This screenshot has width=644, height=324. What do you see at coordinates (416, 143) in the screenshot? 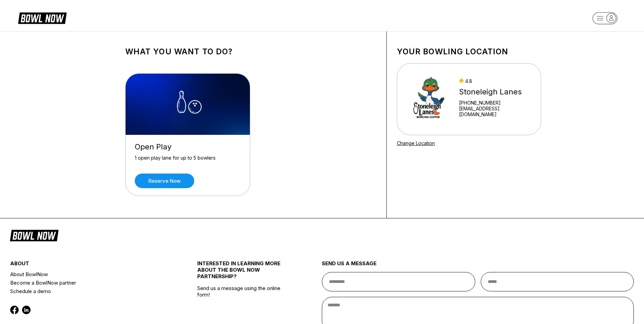
I see `a: Change Location` at bounding box center [416, 143].